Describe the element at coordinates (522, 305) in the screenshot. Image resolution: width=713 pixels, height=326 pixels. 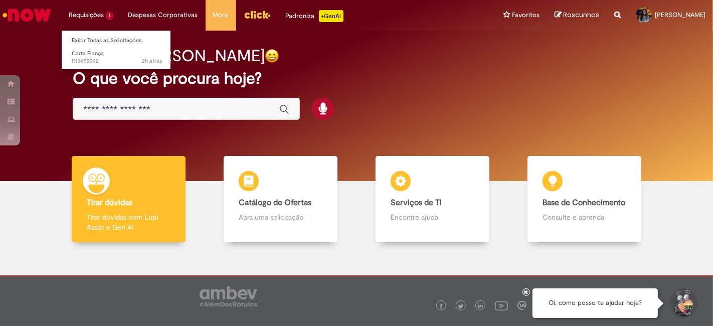
I see `img: logo_footer_workplace.png` at that location.